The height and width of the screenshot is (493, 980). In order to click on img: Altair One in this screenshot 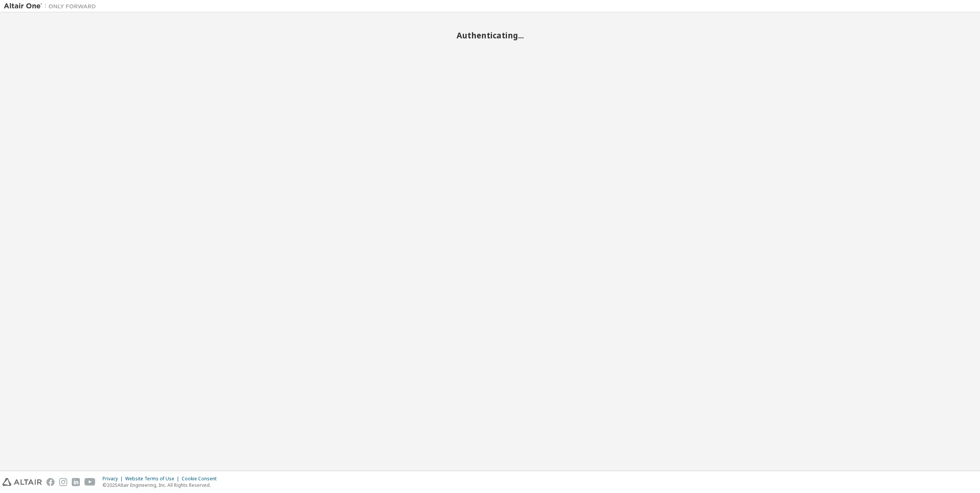, I will do `click(52, 6)`.